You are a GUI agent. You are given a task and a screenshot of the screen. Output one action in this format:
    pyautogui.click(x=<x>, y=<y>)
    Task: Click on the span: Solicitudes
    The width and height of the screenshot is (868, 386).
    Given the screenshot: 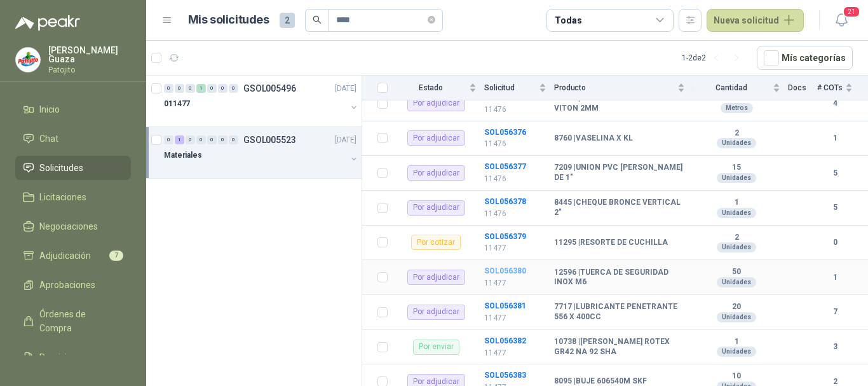 What is the action you would take?
    pyautogui.click(x=61, y=168)
    